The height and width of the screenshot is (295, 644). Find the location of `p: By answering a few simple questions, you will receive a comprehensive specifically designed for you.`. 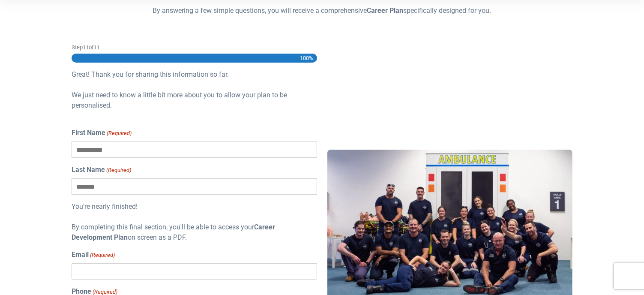

p: By answering a few simple questions, you will receive a comprehensive specifically designed for you. is located at coordinates (322, 11).